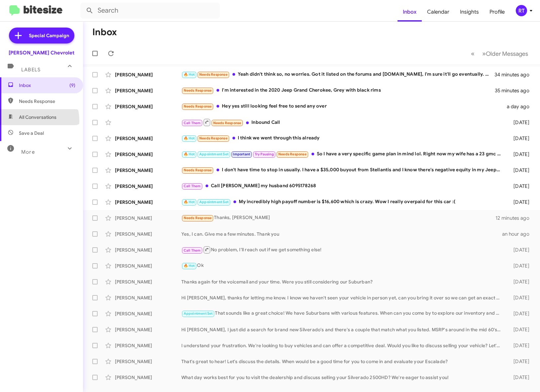 The height and width of the screenshot is (392, 540). I want to click on span: (9), so click(72, 85).